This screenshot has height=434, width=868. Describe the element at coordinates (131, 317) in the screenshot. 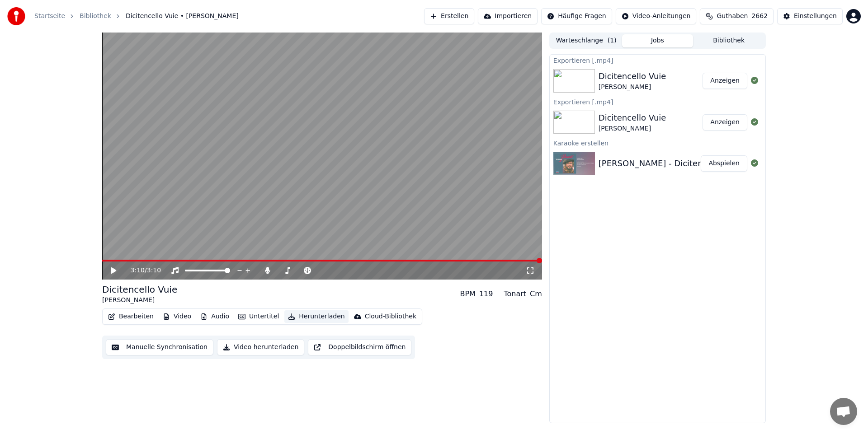

I see `button: Bearbeiten` at that location.